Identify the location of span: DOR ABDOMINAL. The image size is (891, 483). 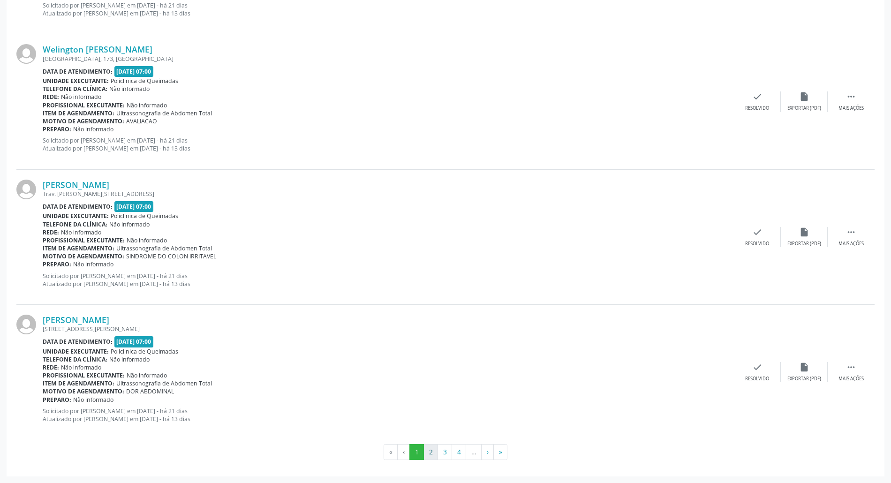
(150, 391).